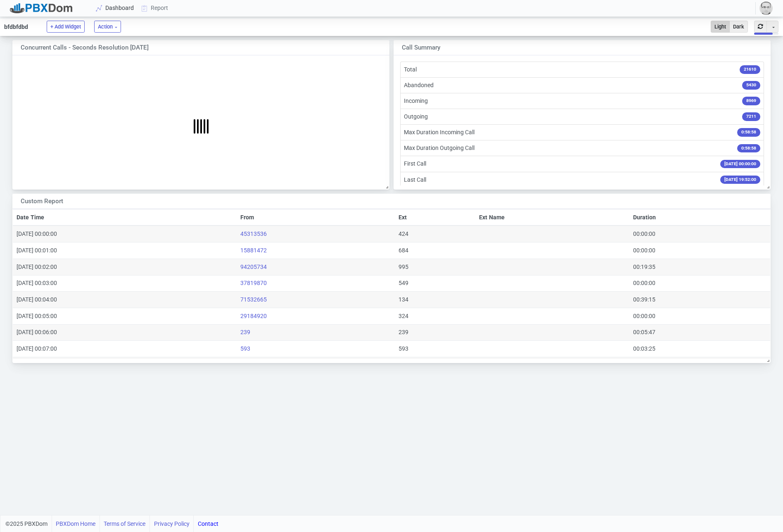 The image size is (783, 532). What do you see at coordinates (582, 116) in the screenshot?
I see `li: Outgoing` at bounding box center [582, 116].